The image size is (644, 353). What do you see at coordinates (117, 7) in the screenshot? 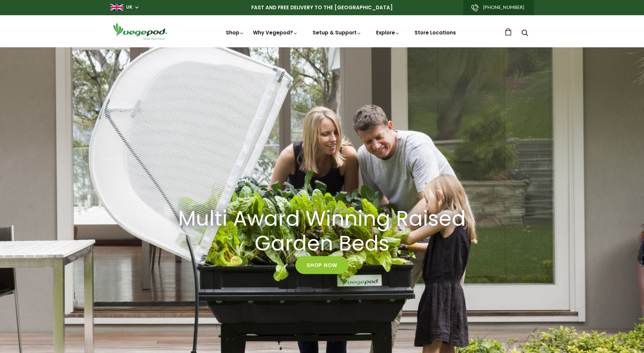
I see `img: gb_large.png` at bounding box center [117, 7].